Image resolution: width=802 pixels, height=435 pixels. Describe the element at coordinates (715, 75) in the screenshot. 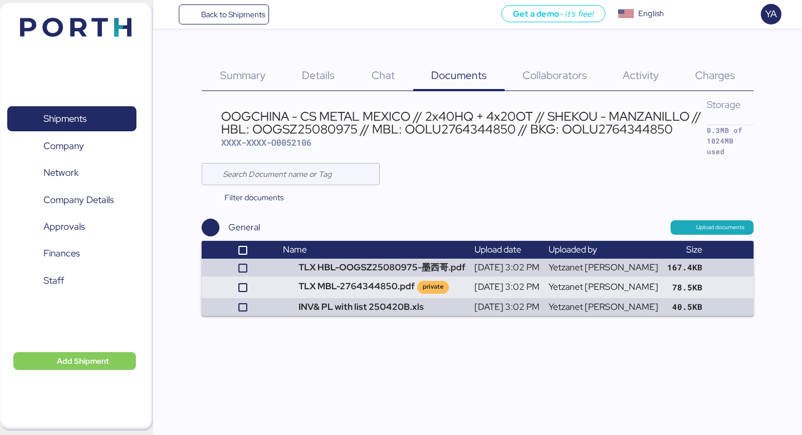

I see `span: Charges` at that location.